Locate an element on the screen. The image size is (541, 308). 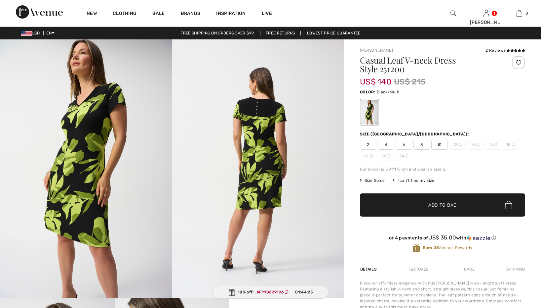
span: 24 is located at coordinates (404, 156).